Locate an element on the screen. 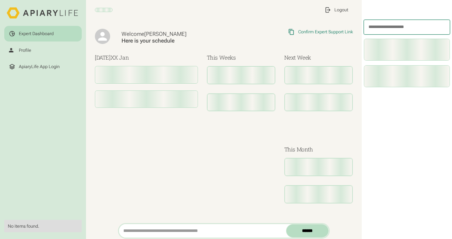 This screenshot has width=452, height=239. a: Logout is located at coordinates (336, 10).